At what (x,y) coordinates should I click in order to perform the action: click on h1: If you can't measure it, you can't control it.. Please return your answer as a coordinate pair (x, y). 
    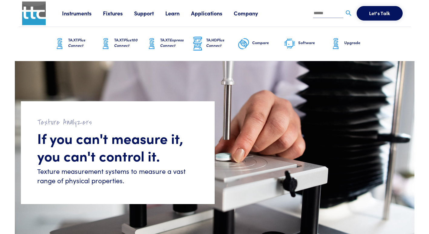
    Looking at the image, I should click on (118, 147).